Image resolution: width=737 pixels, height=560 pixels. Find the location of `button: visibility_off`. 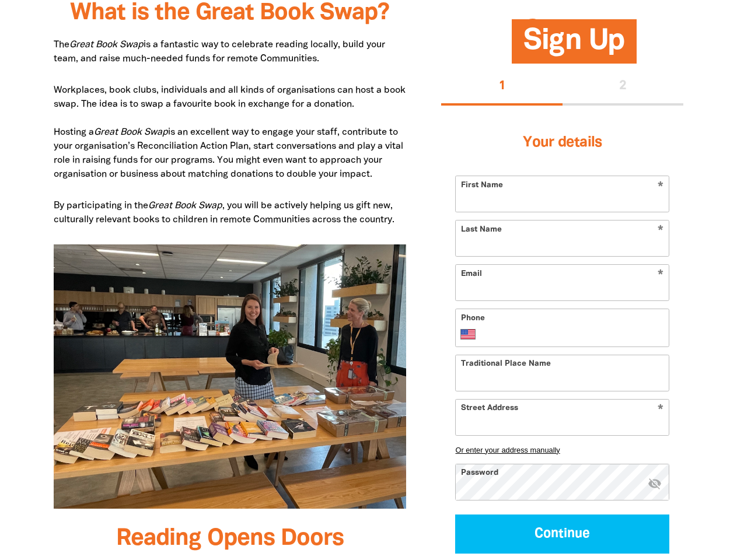

button: visibility_off is located at coordinates (655, 484).